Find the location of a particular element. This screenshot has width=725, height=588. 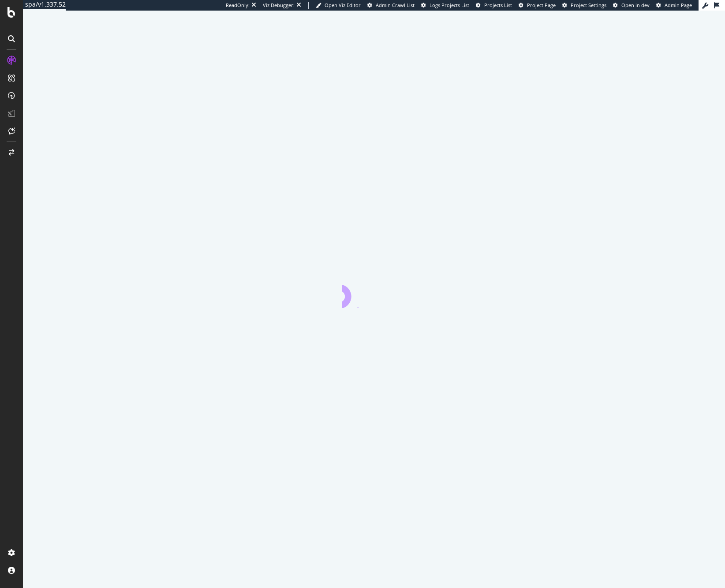

a: Logs Projects List is located at coordinates (445, 5).